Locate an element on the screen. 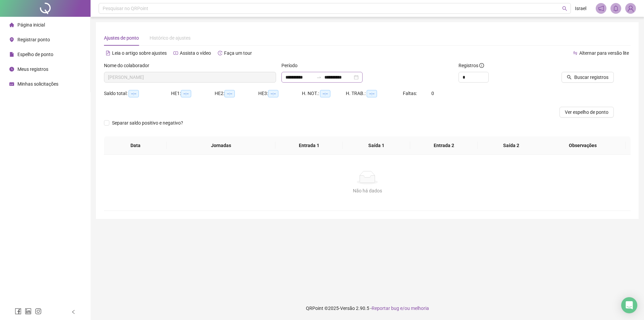  th: Data is located at coordinates (135, 145).